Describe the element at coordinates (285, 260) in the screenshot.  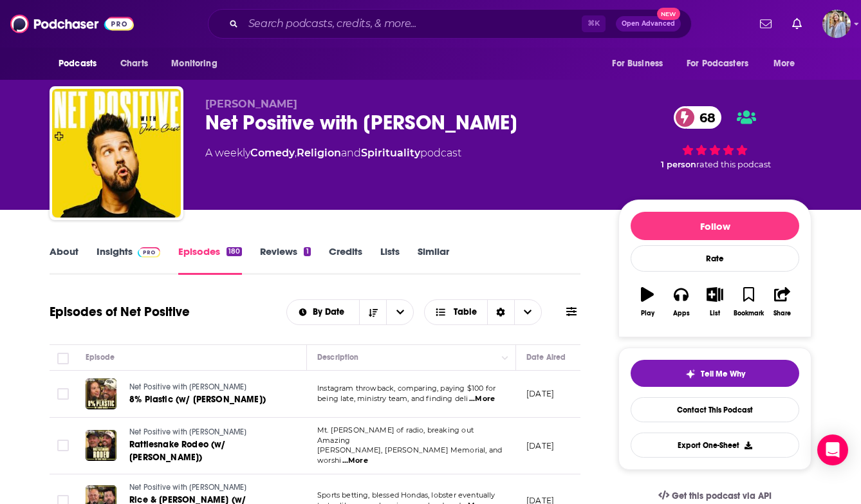
I see `a: Reviews1` at that location.